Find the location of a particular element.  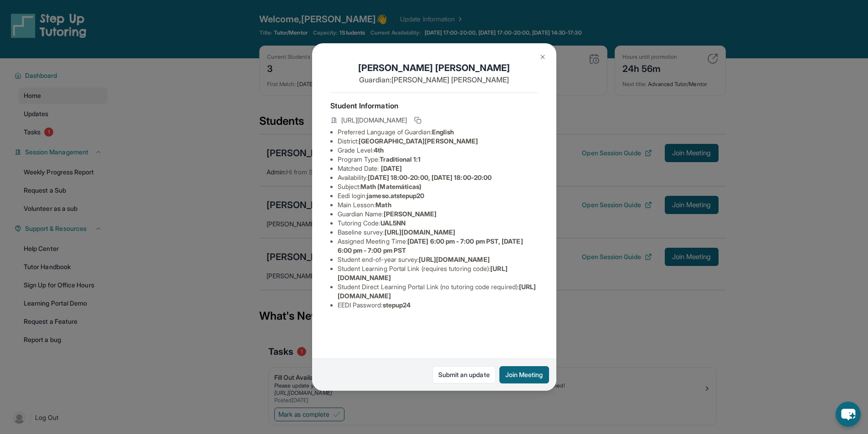

li: Student end-of-year survey : is located at coordinates (438, 259).